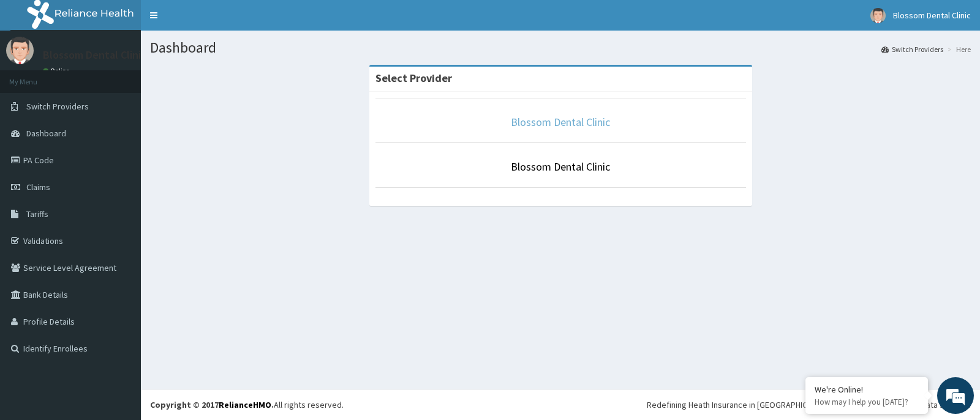 Image resolution: width=980 pixels, height=420 pixels. I want to click on span: Dashboard, so click(46, 133).